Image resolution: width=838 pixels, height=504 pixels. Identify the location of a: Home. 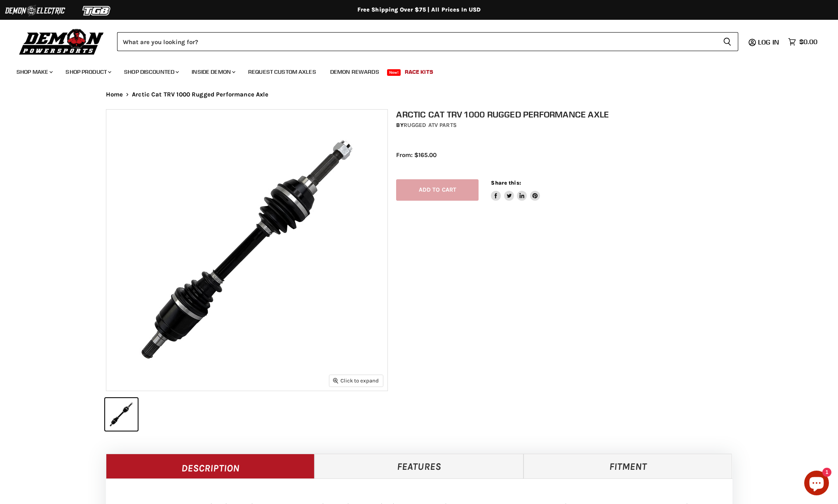
(115, 94).